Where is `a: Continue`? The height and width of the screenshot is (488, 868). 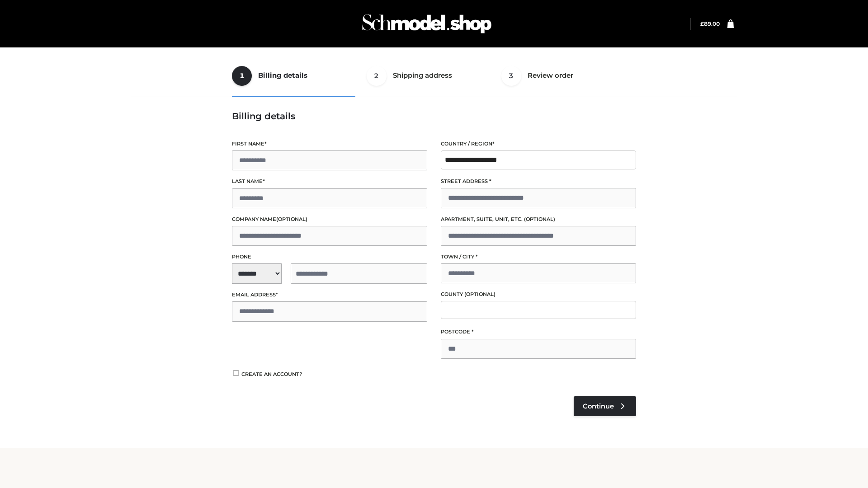
a: Continue is located at coordinates (605, 406).